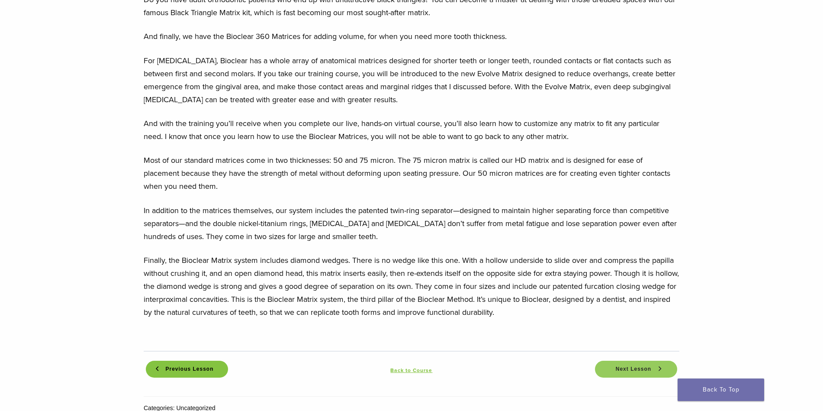  I want to click on a: Back To Top, so click(721, 390).